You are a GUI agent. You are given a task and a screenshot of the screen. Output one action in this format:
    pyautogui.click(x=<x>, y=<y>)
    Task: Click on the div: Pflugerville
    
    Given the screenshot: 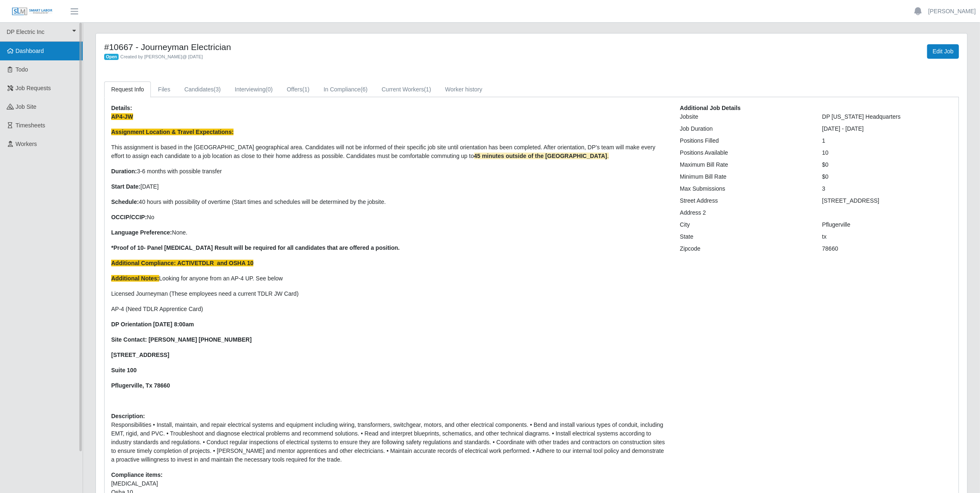 What is the action you would take?
    pyautogui.click(x=887, y=225)
    